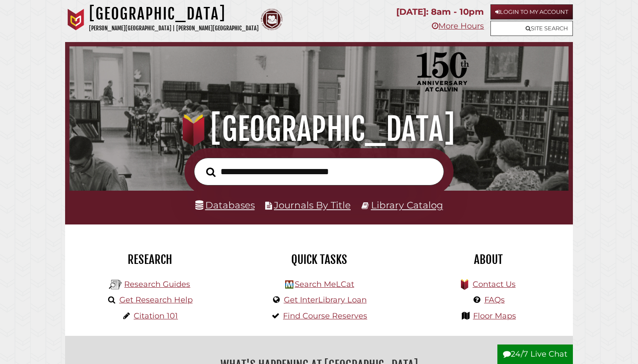 This screenshot has width=638, height=364. What do you see at coordinates (324, 284) in the screenshot?
I see `a: Search MeLCat` at bounding box center [324, 284].